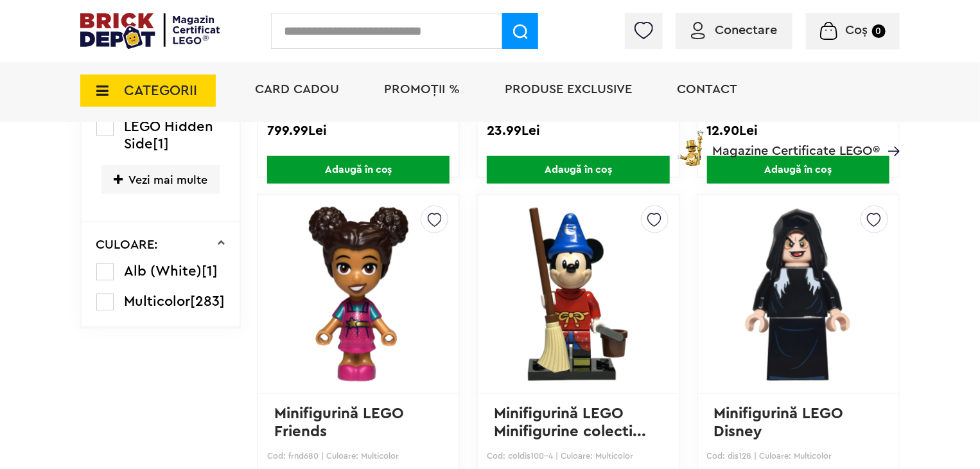  Describe the element at coordinates (796, 143) in the screenshot. I see `span: Magazine Certificate LEGO®` at that location.